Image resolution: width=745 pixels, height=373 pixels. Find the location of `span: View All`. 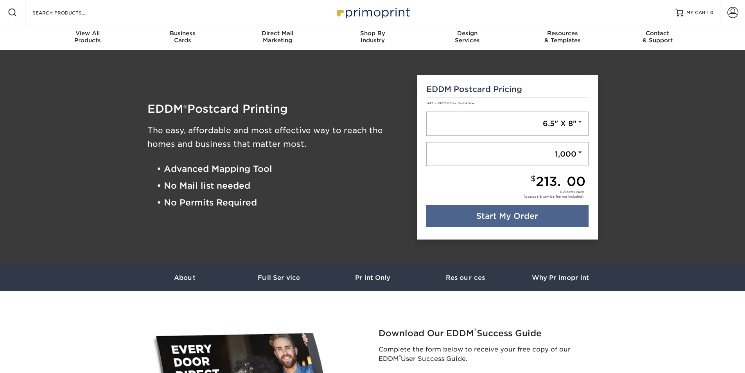

span: View All is located at coordinates (88, 33).